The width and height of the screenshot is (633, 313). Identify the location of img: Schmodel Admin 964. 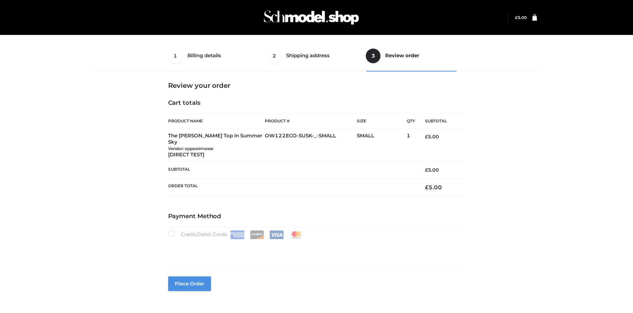
(311, 17).